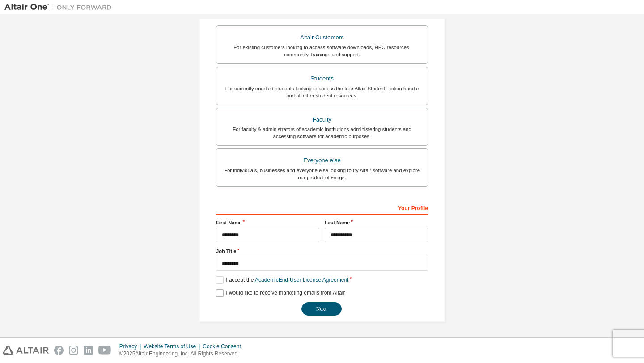 This screenshot has width=644, height=363. What do you see at coordinates (301, 280) in the screenshot?
I see `a: Academic End-User License Agreement` at bounding box center [301, 280].